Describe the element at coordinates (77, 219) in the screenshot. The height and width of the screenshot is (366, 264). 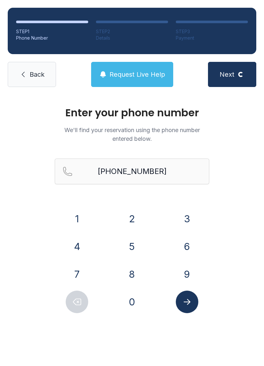
I see `button: 1` at that location.